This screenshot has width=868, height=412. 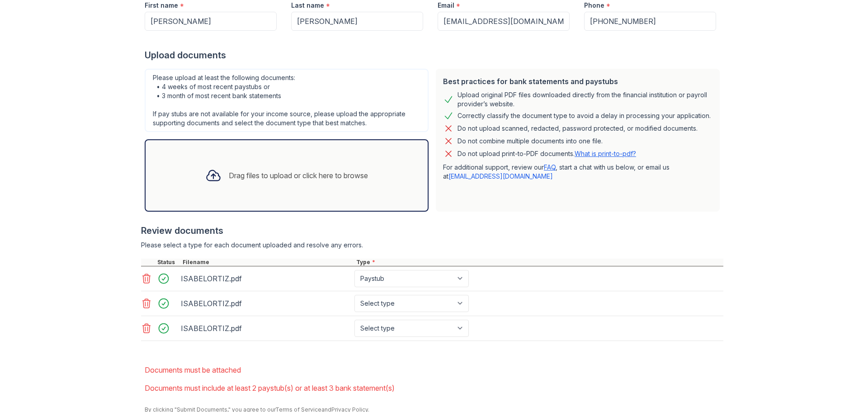 I want to click on p: Do not upload print-to-PDF documents., so click(x=547, y=153).